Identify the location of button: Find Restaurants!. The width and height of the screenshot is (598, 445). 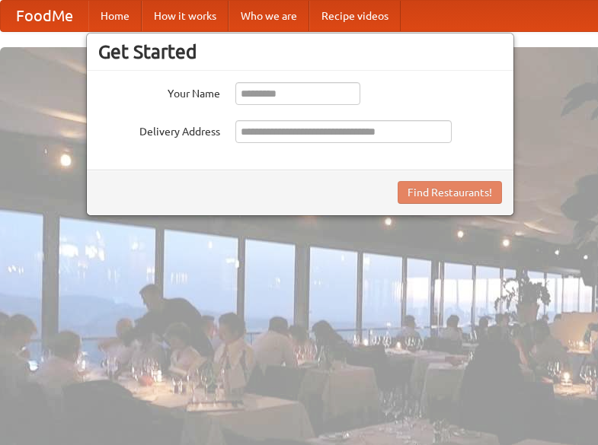
(449, 193).